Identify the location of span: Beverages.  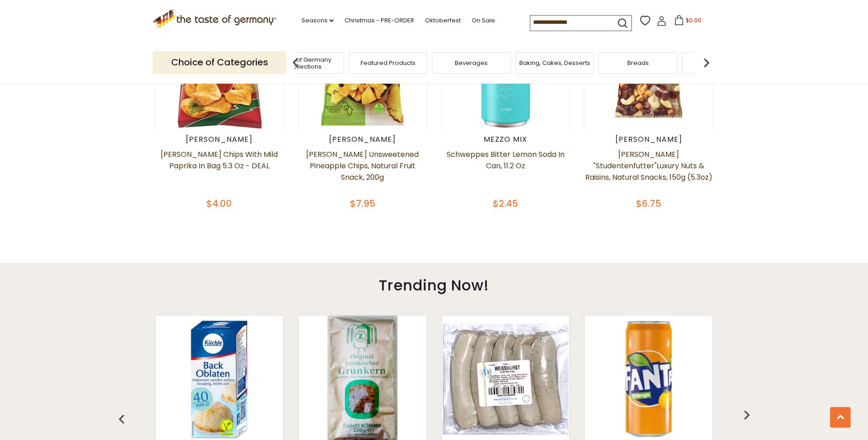
(471, 62).